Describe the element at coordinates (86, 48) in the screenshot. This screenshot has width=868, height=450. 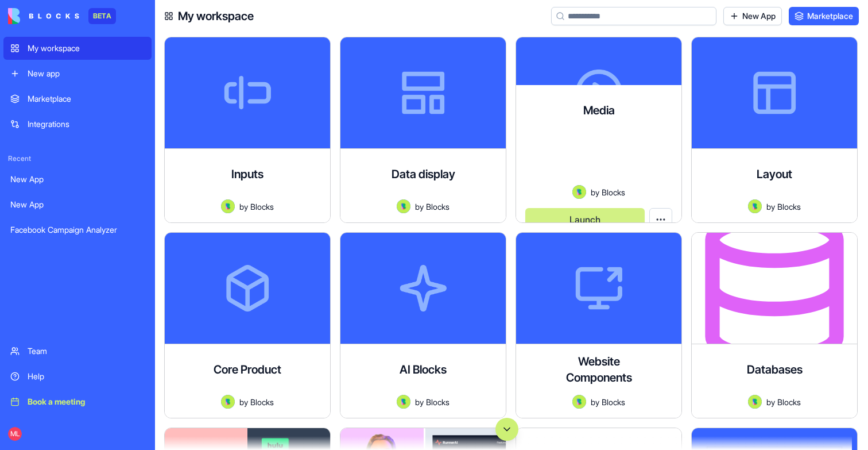
I see `div: My workspace` at that location.